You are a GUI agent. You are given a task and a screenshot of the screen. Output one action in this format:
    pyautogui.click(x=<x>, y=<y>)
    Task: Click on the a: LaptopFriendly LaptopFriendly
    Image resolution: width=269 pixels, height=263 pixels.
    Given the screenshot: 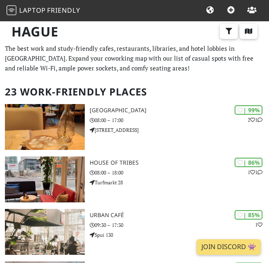 What is the action you would take?
    pyautogui.click(x=43, y=11)
    